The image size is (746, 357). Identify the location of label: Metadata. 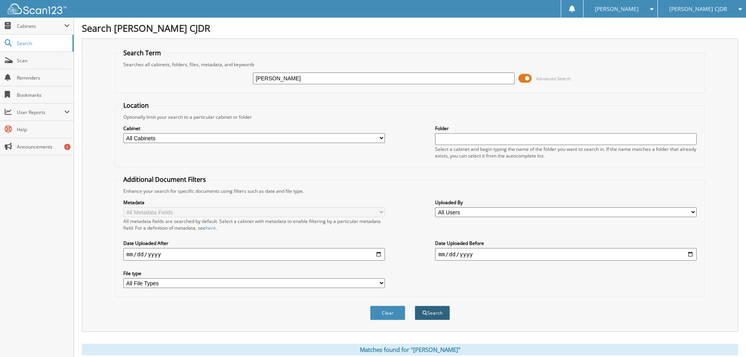
(254, 202).